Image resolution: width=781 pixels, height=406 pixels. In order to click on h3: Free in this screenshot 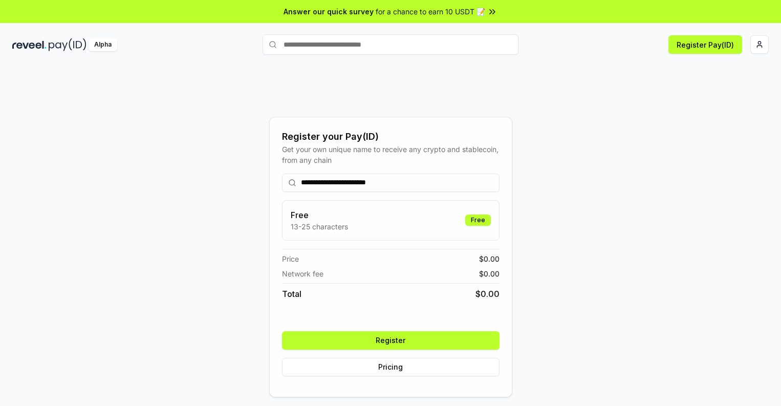, I will do `click(319, 215)`.